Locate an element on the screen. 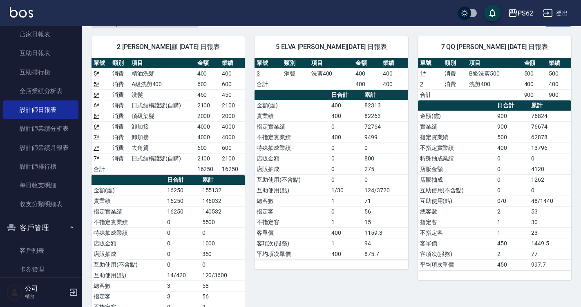 This screenshot has height=307, width=581. td: 店販金額 is located at coordinates (128, 244).